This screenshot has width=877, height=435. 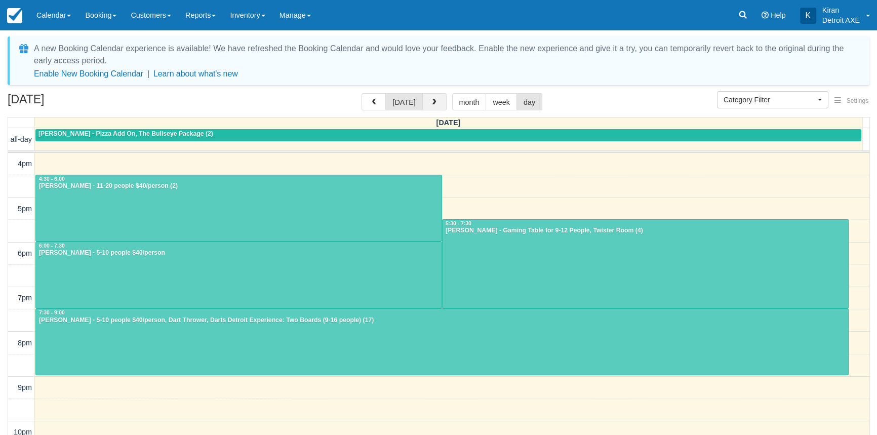 I want to click on button: month, so click(x=469, y=102).